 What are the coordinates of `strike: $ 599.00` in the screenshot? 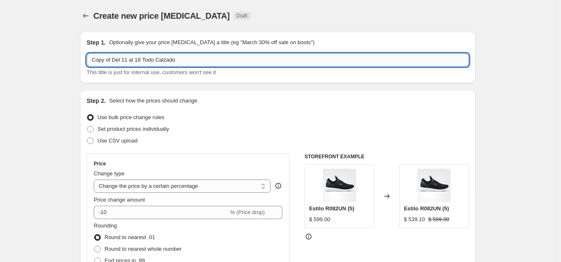 It's located at (439, 220).